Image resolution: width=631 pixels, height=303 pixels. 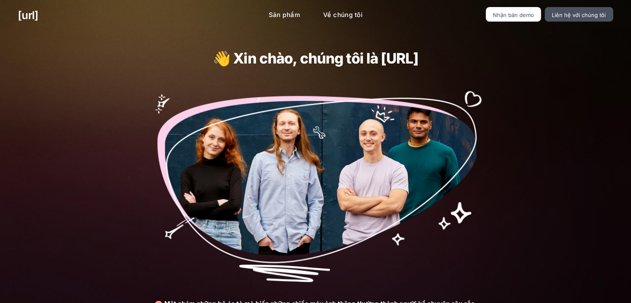 I want to click on a: Nhận bản demo, so click(x=514, y=14).